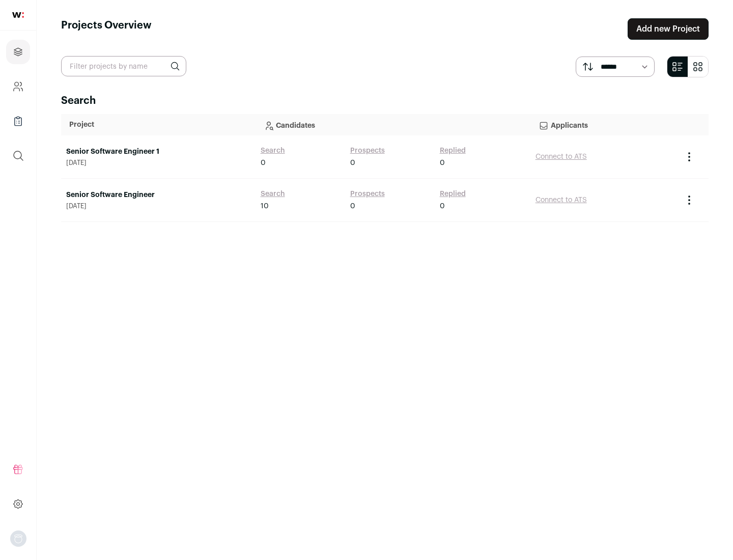  I want to click on a: Projects, so click(18, 52).